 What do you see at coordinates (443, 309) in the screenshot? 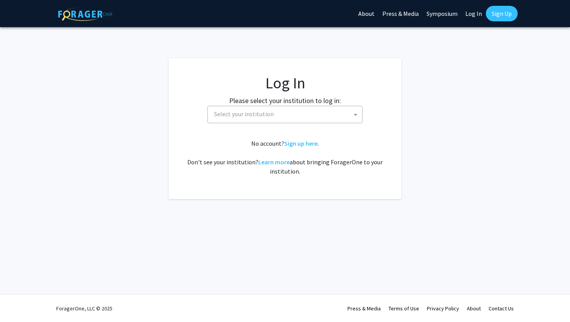
I see `a: Privacy Policy` at bounding box center [443, 309].